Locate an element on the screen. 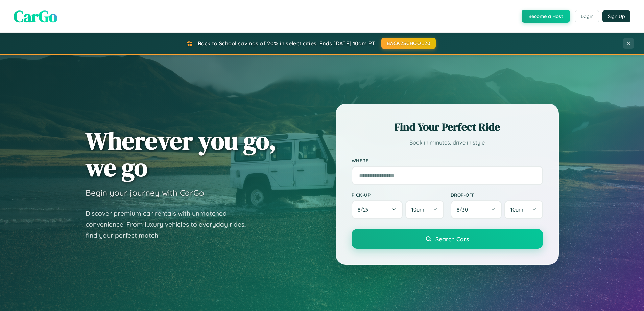  h1: Wherever you go, we go is located at coordinates (181, 154).